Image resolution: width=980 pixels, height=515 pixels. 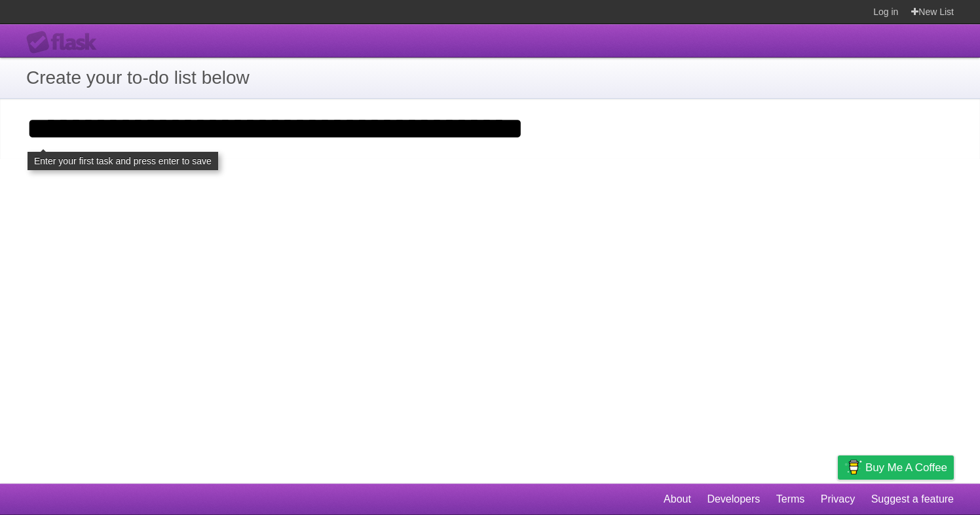 I want to click on a: Buy me a coffee, so click(x=896, y=468).